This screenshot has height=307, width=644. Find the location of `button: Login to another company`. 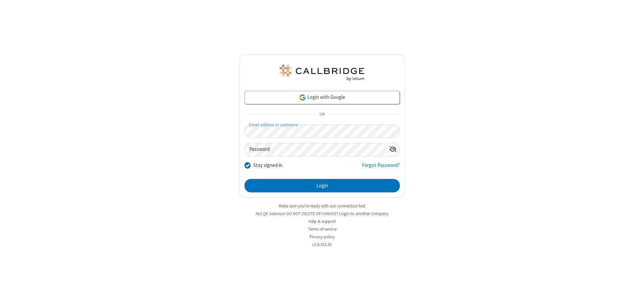

button: Login to another company is located at coordinates (363, 214).